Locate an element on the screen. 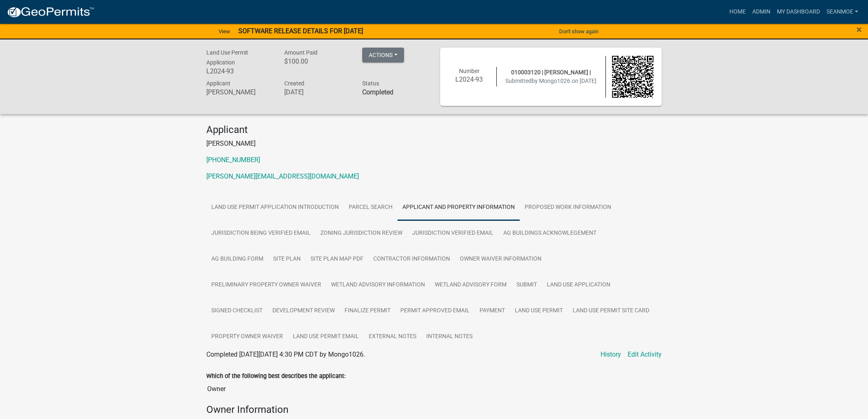 This screenshot has height=419, width=868. span: by Mongo1026. is located at coordinates (552, 81).